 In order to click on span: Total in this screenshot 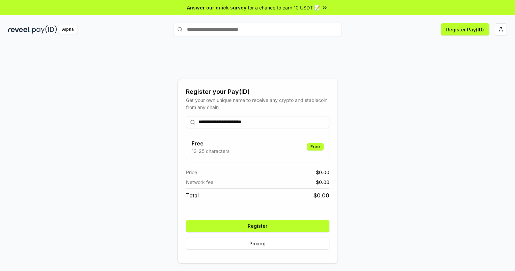, I will do `click(193, 196)`.